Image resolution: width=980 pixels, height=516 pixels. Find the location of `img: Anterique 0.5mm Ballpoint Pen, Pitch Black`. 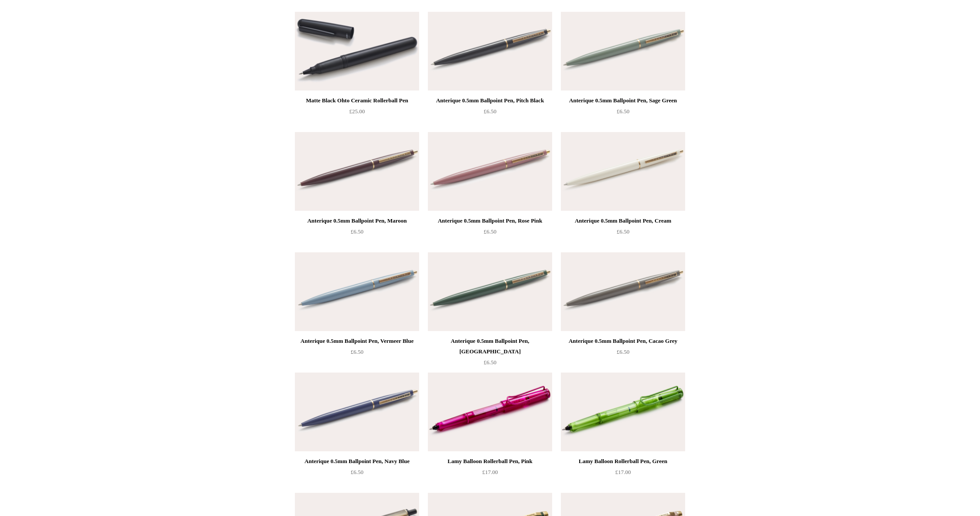

img: Anterique 0.5mm Ballpoint Pen, Pitch Black is located at coordinates (490, 51).